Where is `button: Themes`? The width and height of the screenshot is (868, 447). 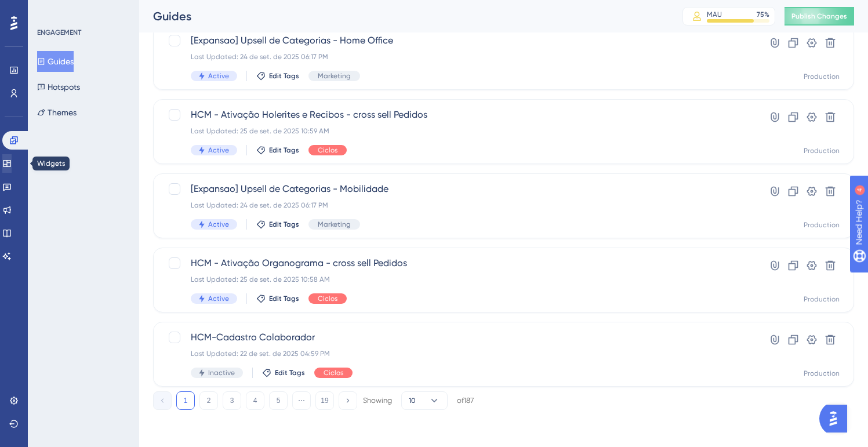 button: Themes is located at coordinates (57, 112).